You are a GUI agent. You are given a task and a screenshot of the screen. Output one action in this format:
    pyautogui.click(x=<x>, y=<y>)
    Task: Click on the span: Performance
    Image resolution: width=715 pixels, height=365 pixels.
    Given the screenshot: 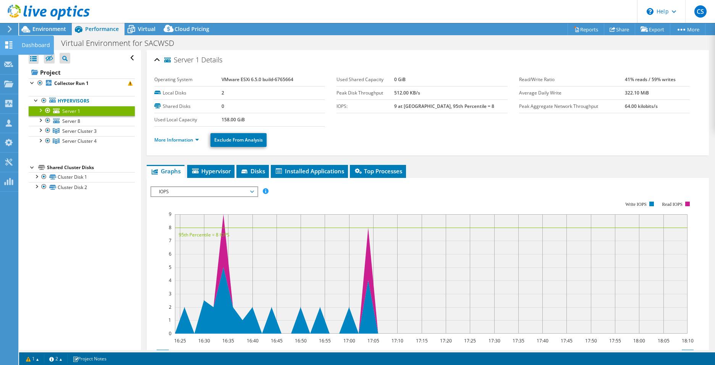 What is the action you would take?
    pyautogui.click(x=102, y=29)
    